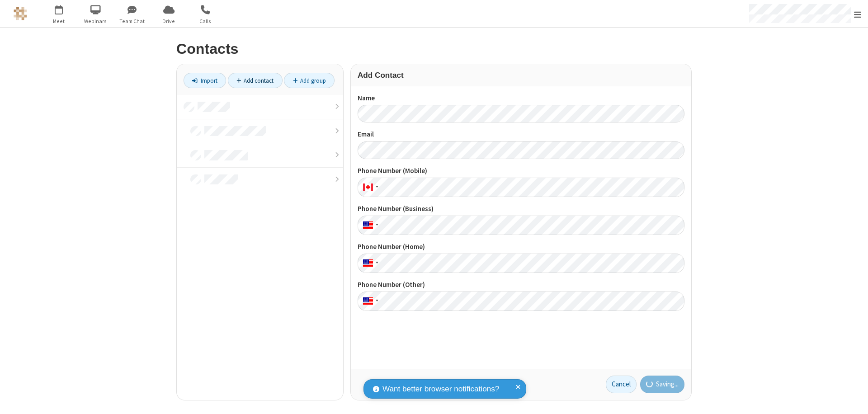 The image size is (868, 414). I want to click on div: Canada: + 1, so click(370, 187).